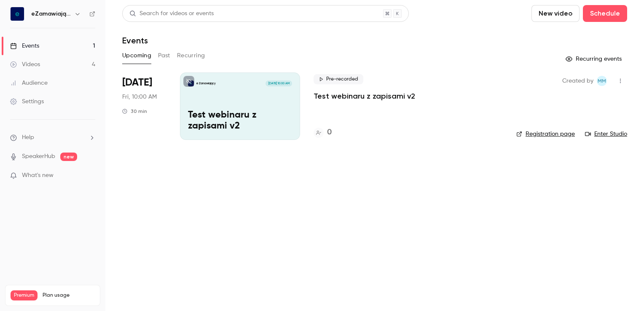 This screenshot has height=311, width=644. What do you see at coordinates (38, 156) in the screenshot?
I see `a: SpeakerHub` at bounding box center [38, 156].